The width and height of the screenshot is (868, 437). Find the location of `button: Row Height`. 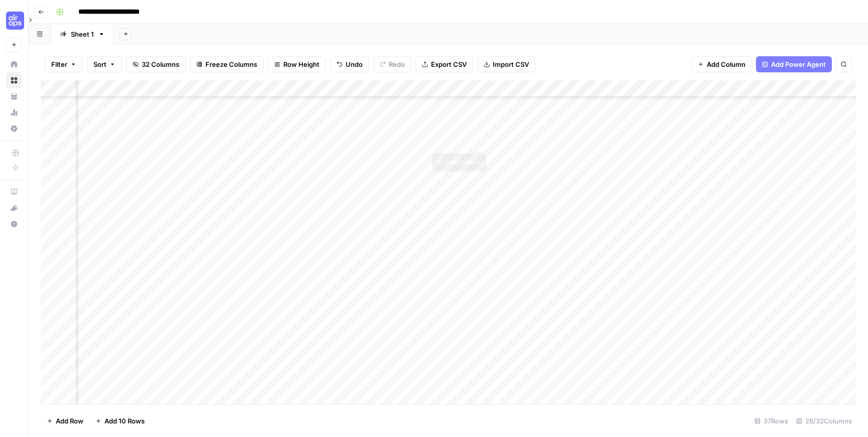

button: Row Height is located at coordinates (297, 64).